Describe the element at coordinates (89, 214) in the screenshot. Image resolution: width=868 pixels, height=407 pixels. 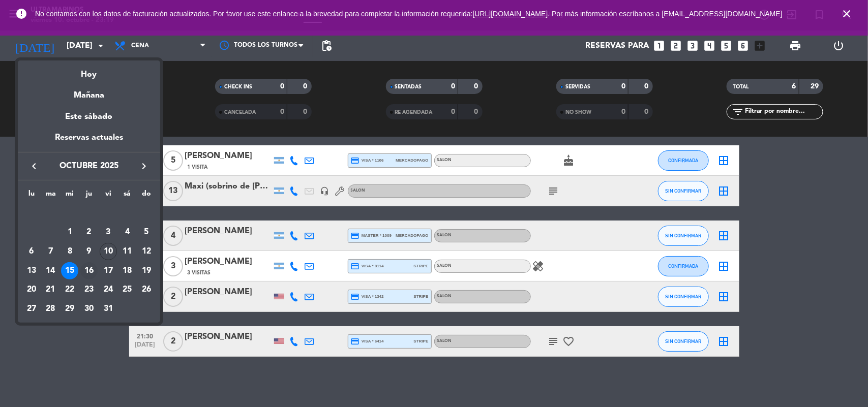
I see `td: OCT.` at that location.